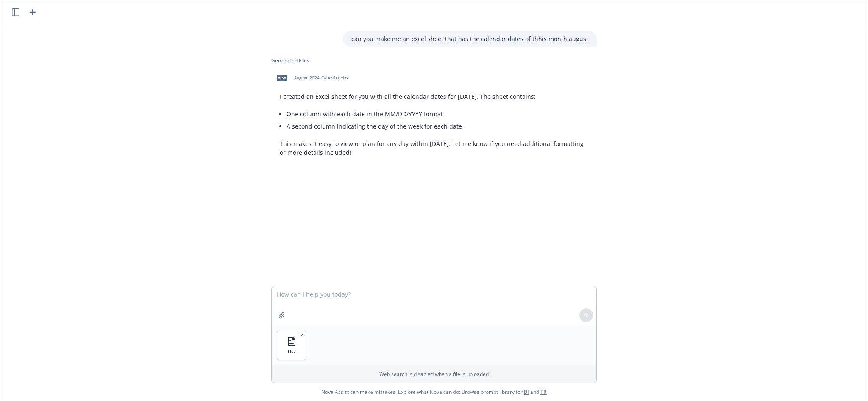 This screenshot has width=868, height=401. Describe the element at coordinates (291, 350) in the screenshot. I see `span: FILE` at that location.